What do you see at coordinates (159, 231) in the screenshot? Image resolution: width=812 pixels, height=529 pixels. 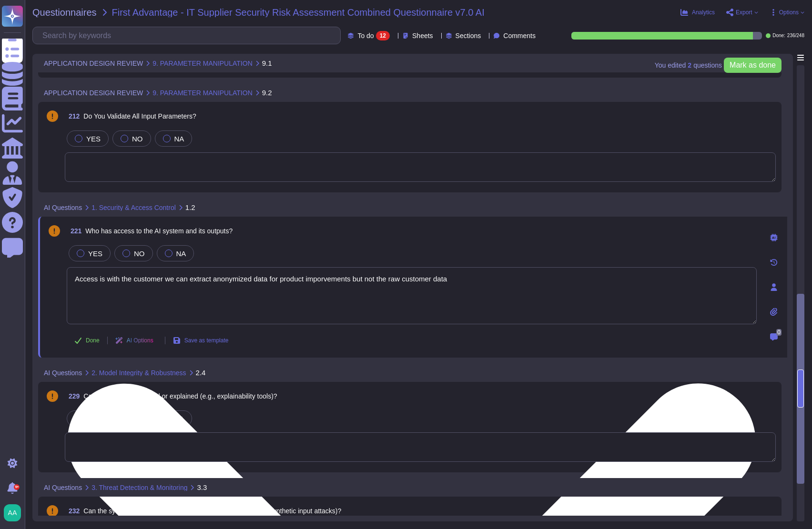 I see `span: Who has access to the AI system and its outputs?` at bounding box center [159, 231].